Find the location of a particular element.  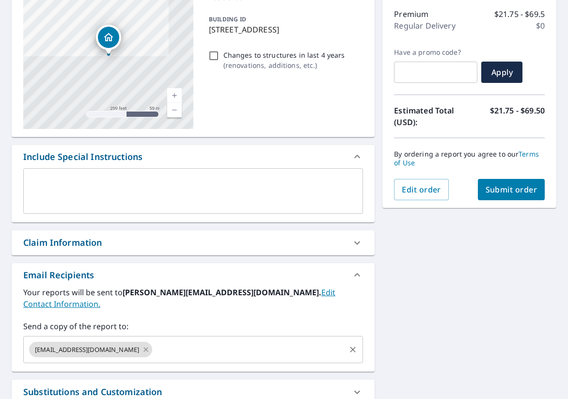

a: Current Level 17, Zoom In is located at coordinates (175, 96).